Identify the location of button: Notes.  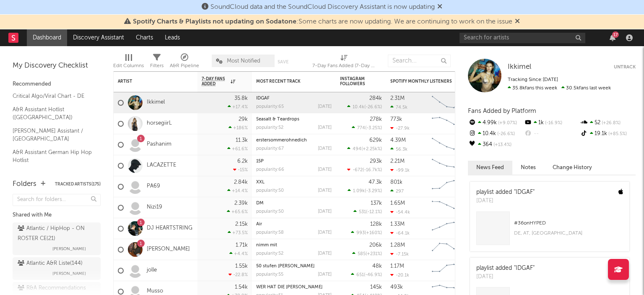
(528, 168).